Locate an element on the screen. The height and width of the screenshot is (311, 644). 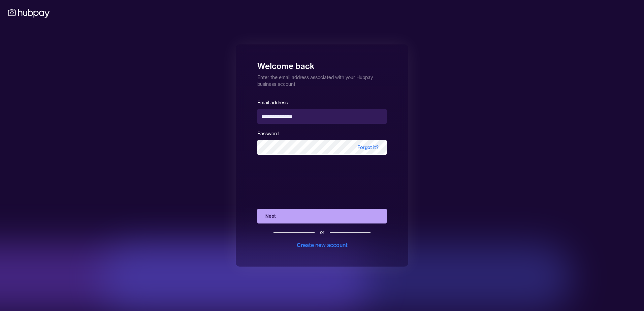
div: or is located at coordinates (322, 232).